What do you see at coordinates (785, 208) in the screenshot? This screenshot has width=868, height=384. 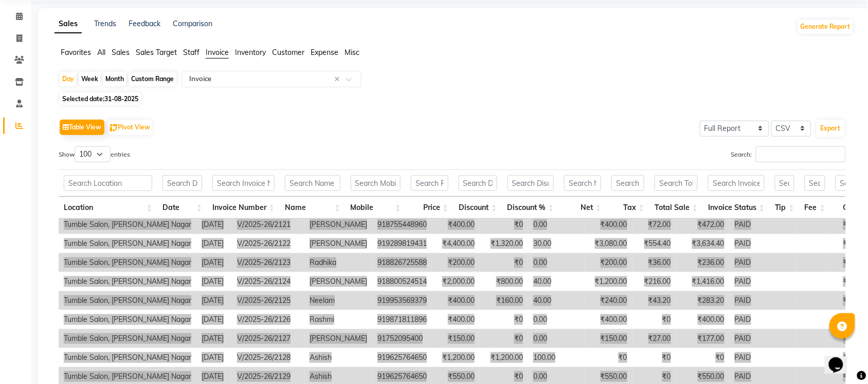 I see `th: Tip: activate to sort column ascending` at bounding box center [785, 208].